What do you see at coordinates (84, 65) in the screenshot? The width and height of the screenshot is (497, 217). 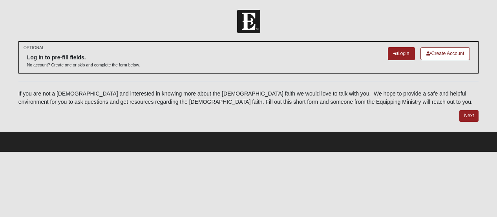 I see `p: No account? Create one or skip and complete the form below.` at bounding box center [84, 65].